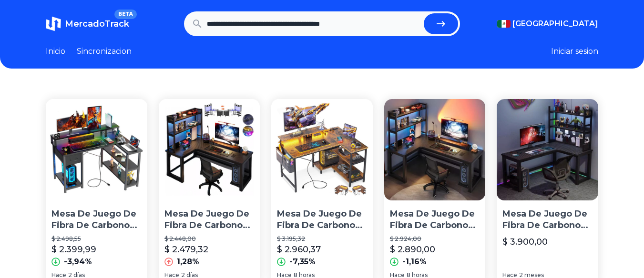 Image resolution: width=644 pixels, height=278 pixels. I want to click on p: $ 2.498,55, so click(97, 239).